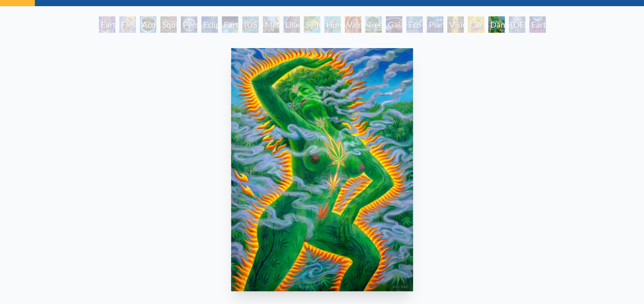 The image size is (644, 304). What do you see at coordinates (496, 24) in the screenshot?
I see `div: Dance of Cannabia` at bounding box center [496, 24].